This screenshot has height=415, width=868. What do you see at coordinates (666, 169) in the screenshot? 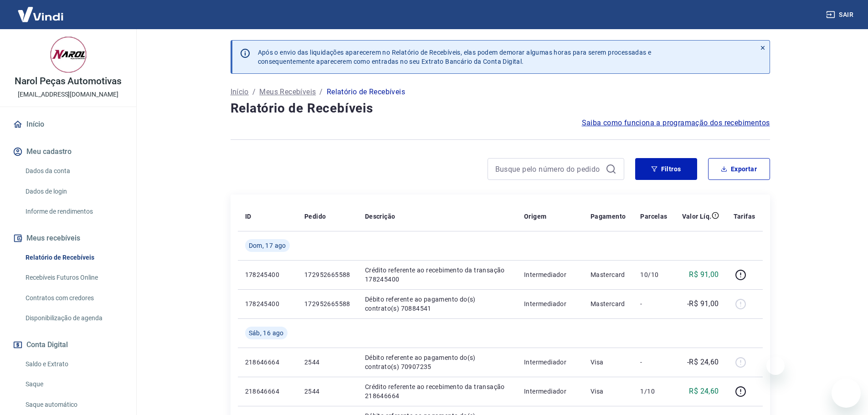
I see `button: Filtros` at bounding box center [666, 169].